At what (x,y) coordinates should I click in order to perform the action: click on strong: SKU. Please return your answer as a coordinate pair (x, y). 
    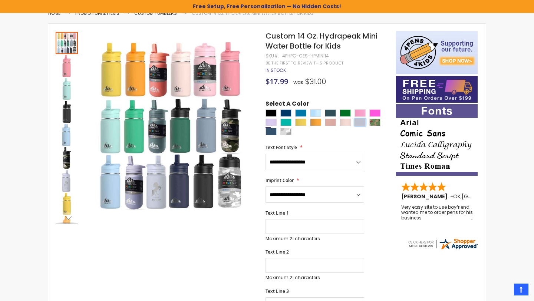
    Looking at the image, I should click on (272, 56).